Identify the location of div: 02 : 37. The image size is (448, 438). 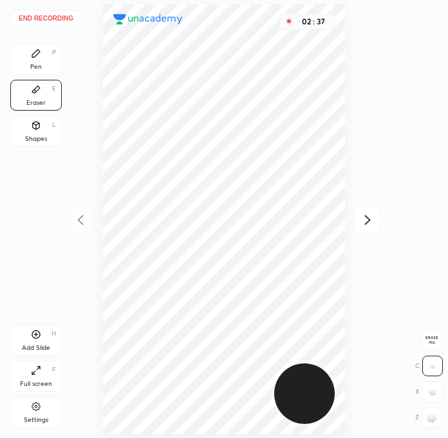
(314, 22).